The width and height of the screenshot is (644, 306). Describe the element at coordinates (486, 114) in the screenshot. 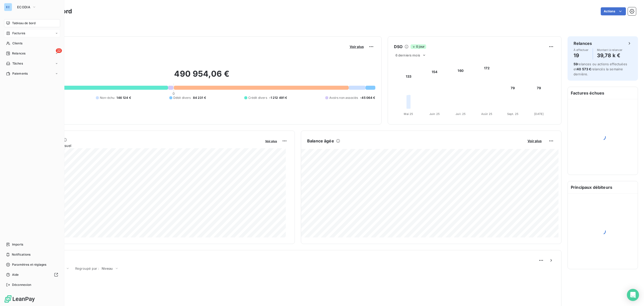

I see `tspan: Août 25` at that location.